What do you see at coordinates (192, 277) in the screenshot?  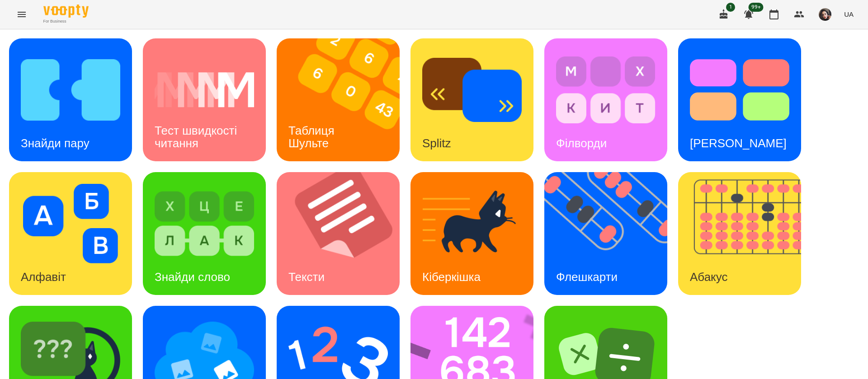 I see `h3: Знайди слово` at bounding box center [192, 277].